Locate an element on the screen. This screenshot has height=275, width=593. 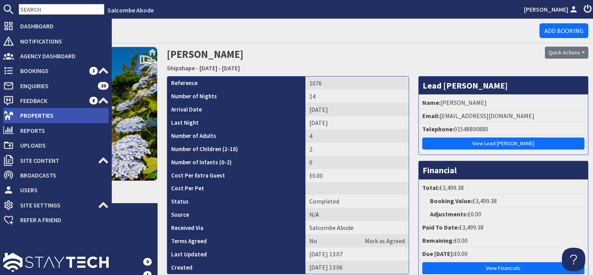
strong: Paid To Date: is located at coordinates (440, 227).